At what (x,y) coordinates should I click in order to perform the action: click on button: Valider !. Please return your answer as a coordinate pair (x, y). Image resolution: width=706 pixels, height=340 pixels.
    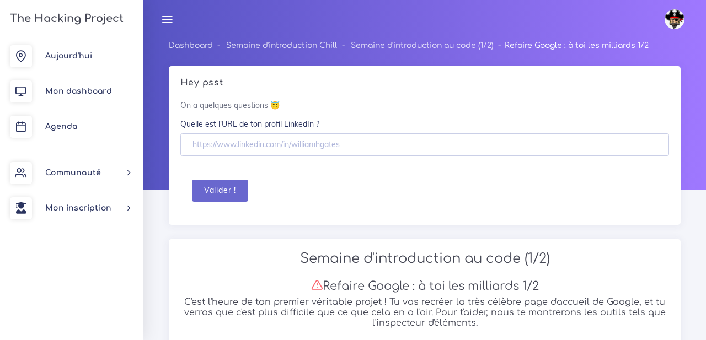
    Looking at the image, I should click on (220, 191).